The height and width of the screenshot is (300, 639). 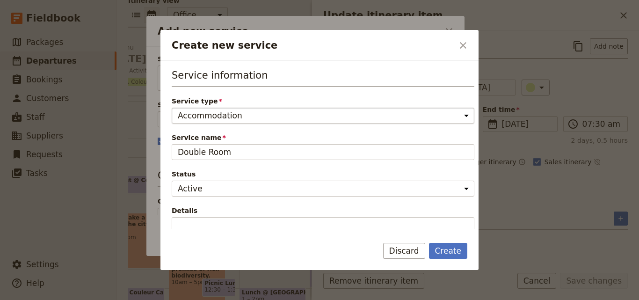 What do you see at coordinates (323, 174) in the screenshot?
I see `span: Status` at bounding box center [323, 174].